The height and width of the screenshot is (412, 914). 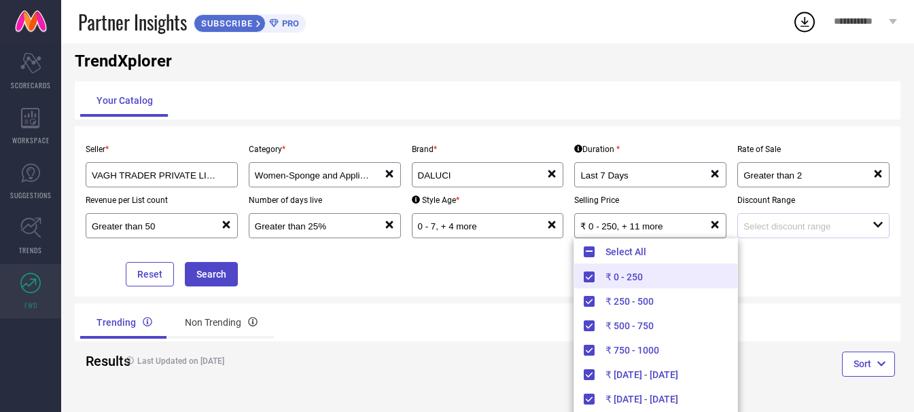 I want to click on button: Search, so click(x=211, y=274).